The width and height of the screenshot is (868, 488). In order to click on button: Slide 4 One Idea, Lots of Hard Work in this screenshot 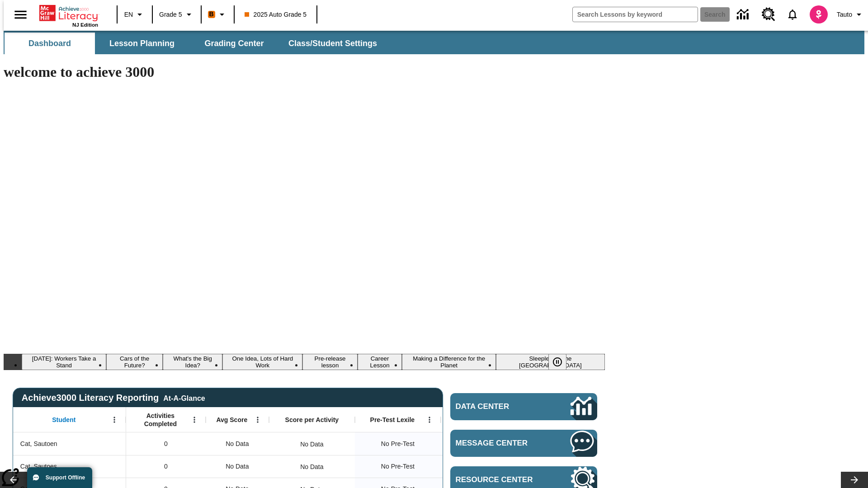, I will do `click(262, 362)`.